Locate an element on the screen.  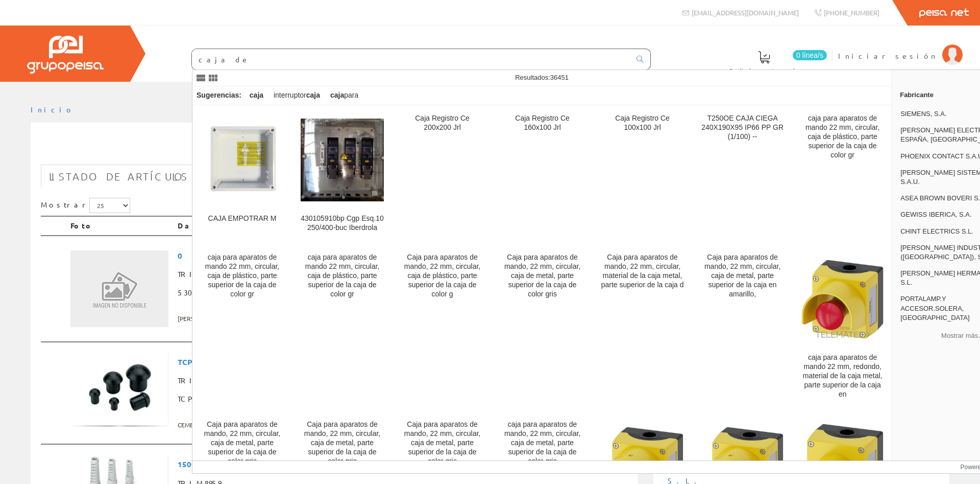
div: CAJA EMPOTRAR M is located at coordinates (242, 218).